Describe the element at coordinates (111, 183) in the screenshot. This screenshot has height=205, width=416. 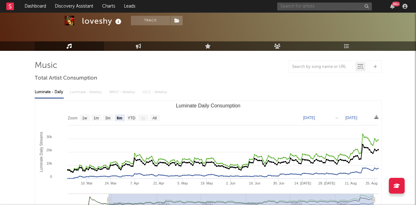
I see `text: 24. Mar` at that location.